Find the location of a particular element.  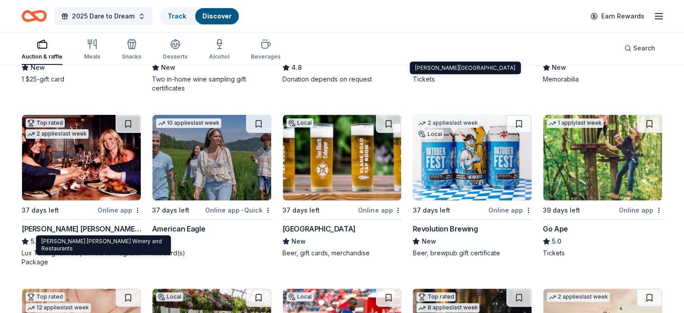

button: Search is located at coordinates (640, 48).